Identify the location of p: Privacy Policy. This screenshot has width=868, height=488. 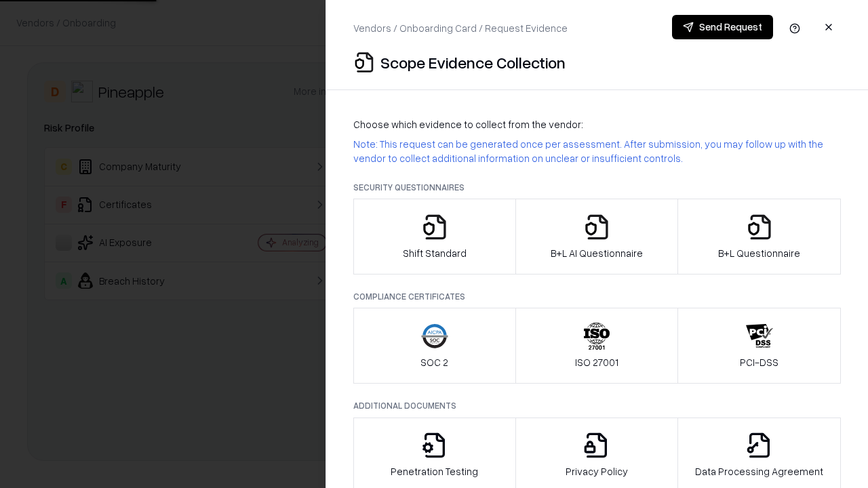
(597, 471).